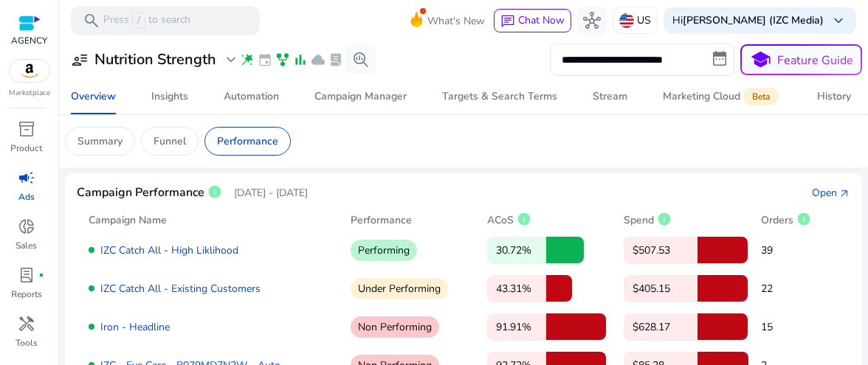 The width and height of the screenshot is (868, 365). What do you see at coordinates (456, 21) in the screenshot?
I see `span: What's New` at bounding box center [456, 21].